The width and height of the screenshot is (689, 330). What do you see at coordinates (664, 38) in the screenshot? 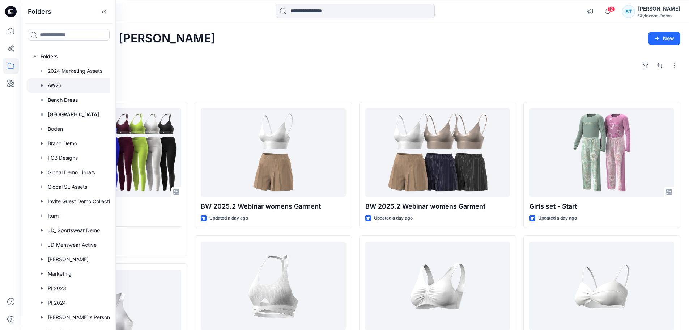
I see `button: New` at bounding box center [664, 38].